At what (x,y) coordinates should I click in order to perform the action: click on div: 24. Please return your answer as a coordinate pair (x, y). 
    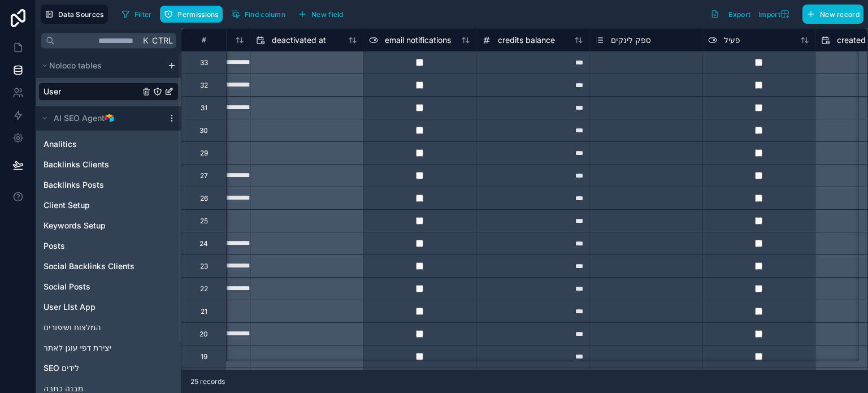
    Looking at the image, I should click on (203, 244).